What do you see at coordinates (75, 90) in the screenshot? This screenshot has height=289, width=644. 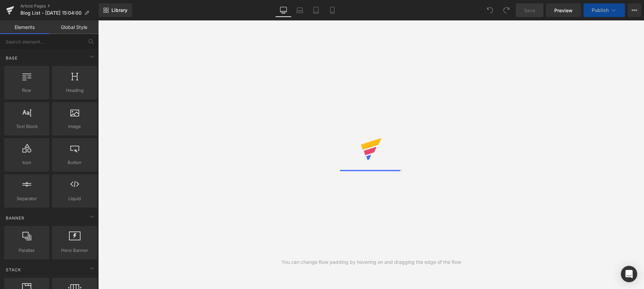 I see `span: Heading` at bounding box center [75, 90].